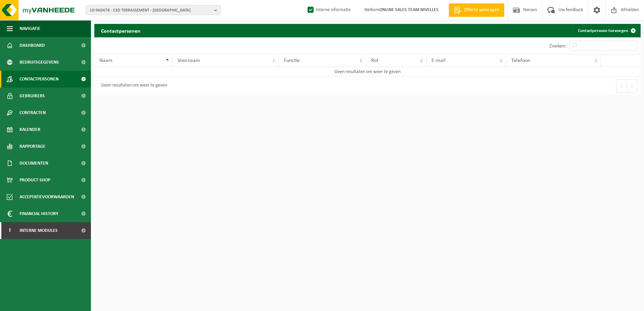 This screenshot has width=644, height=311. Describe the element at coordinates (38, 231) in the screenshot. I see `span: Interne modules` at that location.